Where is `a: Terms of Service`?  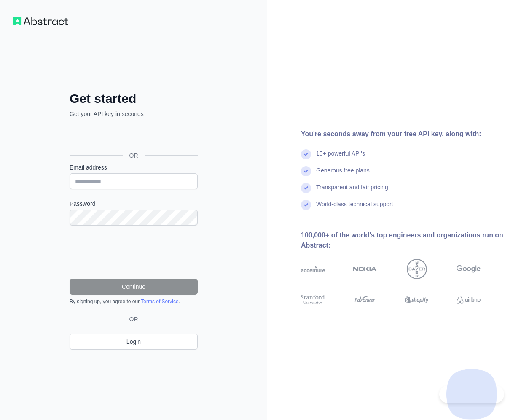
a: Terms of Service is located at coordinates (159, 302).